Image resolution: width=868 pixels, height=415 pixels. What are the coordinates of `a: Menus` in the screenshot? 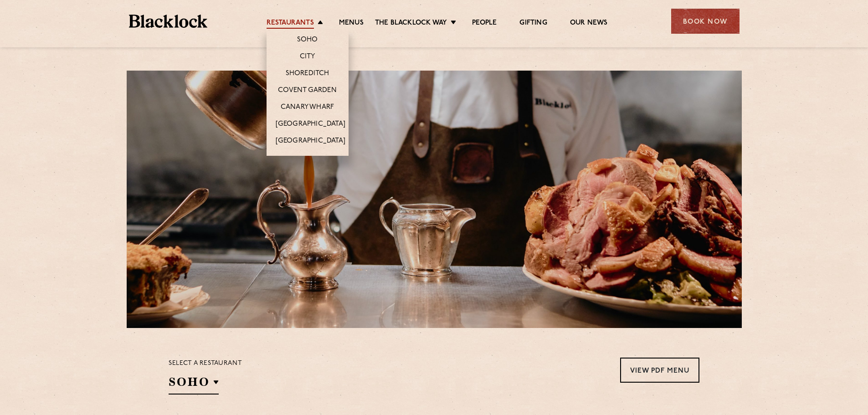 It's located at (351, 24).